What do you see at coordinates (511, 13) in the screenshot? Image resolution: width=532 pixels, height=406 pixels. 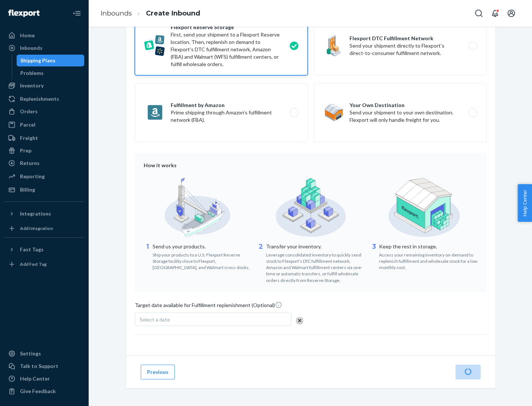 I see `button: Open account menu` at bounding box center [511, 13].